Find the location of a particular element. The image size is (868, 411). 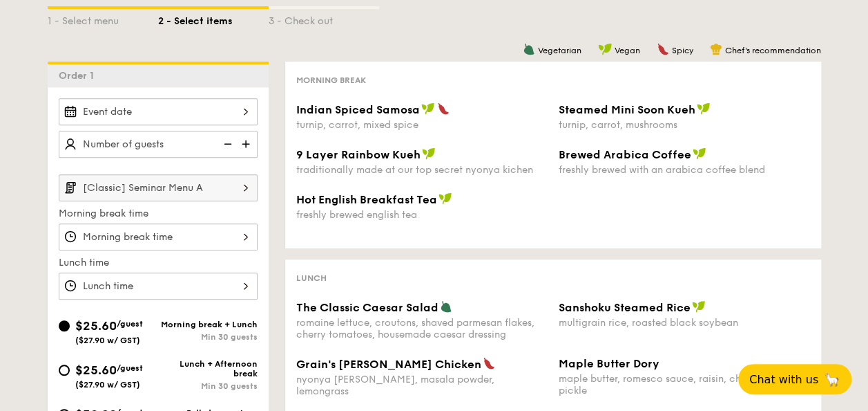

span: Sanshoku Steamed Rice is located at coordinates (624, 307).